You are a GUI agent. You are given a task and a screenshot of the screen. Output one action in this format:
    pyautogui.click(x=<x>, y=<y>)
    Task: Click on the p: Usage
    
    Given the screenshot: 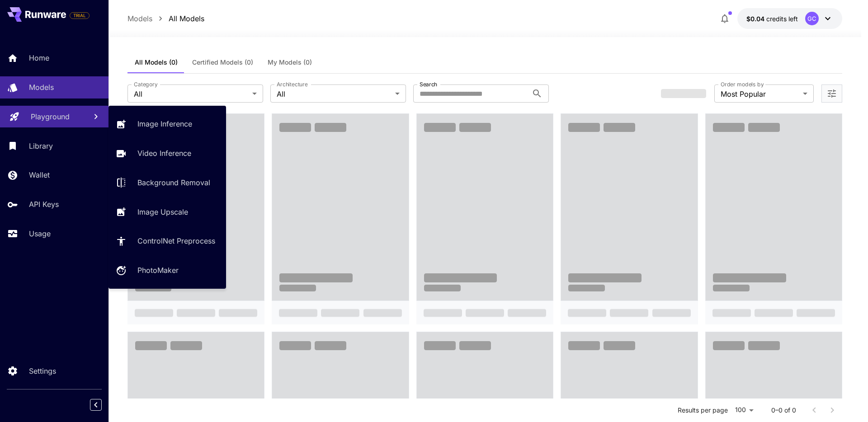 What is the action you would take?
    pyautogui.click(x=40, y=234)
    